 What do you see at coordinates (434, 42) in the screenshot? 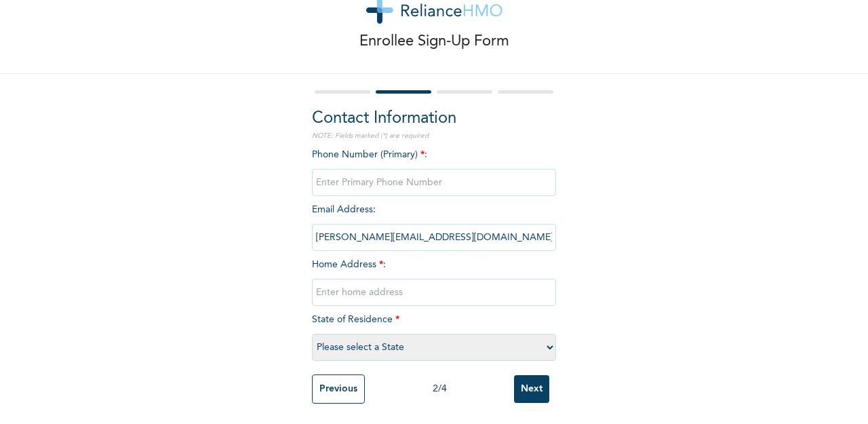
I see `p: Enrollee Sign-Up Form` at bounding box center [434, 42].